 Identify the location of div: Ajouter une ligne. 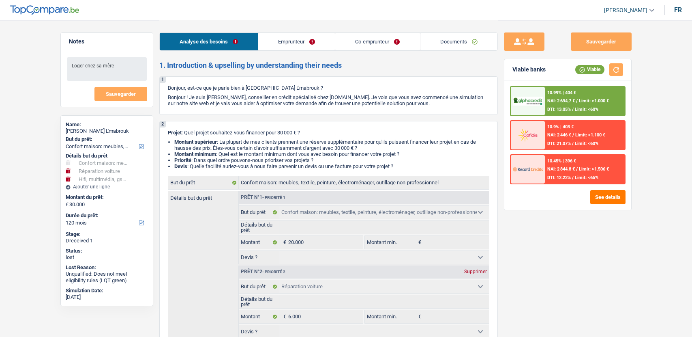
(107, 187).